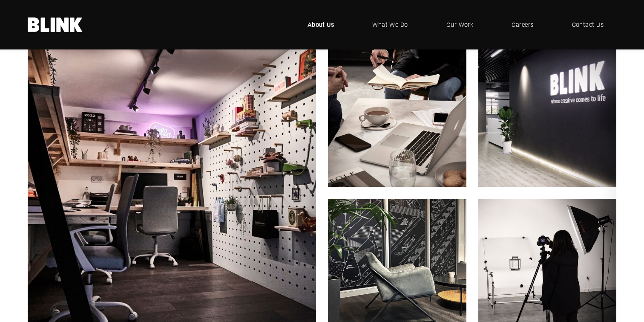  I want to click on a: Our Work, so click(460, 25).